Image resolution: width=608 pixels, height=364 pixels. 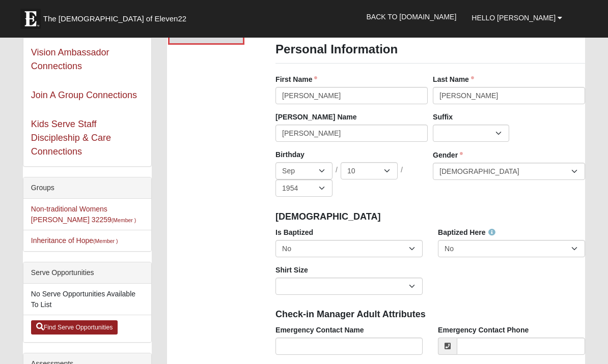 What do you see at coordinates (466, 232) in the screenshot?
I see `label: Baptized Here` at bounding box center [466, 232].